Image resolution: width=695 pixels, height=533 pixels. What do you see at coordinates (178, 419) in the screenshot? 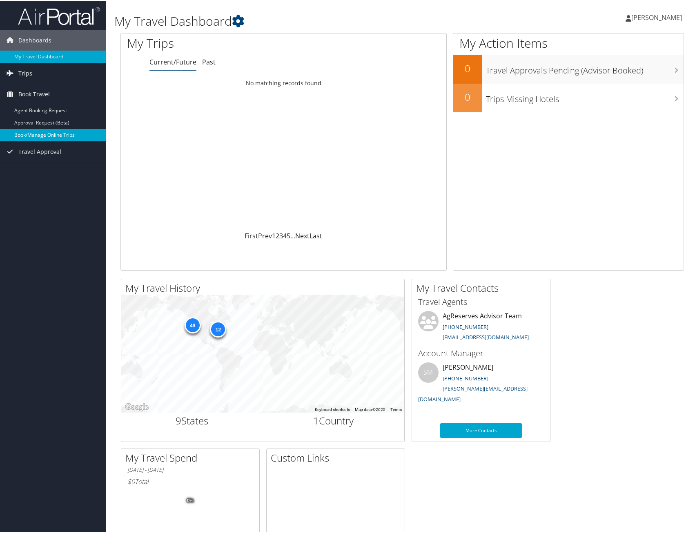
I see `span: 9` at bounding box center [178, 419].